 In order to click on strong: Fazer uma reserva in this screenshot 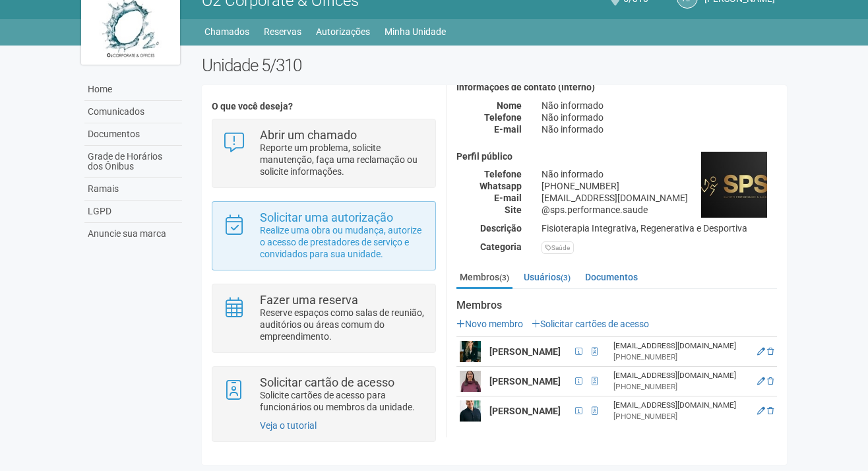, I will do `click(308, 300)`.